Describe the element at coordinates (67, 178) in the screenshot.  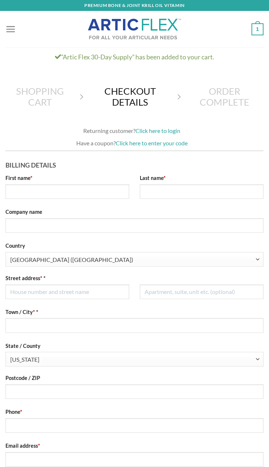
I see `label: First name` at that location.